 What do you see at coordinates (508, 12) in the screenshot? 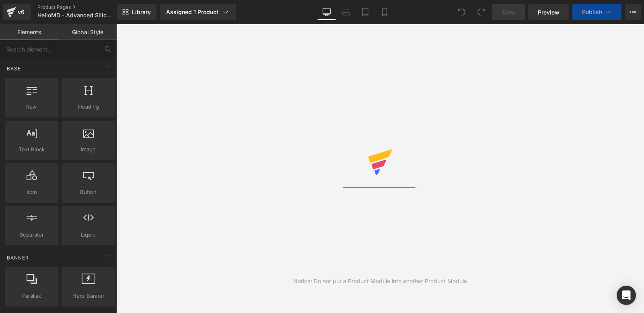
I see `span: Save` at bounding box center [508, 12].